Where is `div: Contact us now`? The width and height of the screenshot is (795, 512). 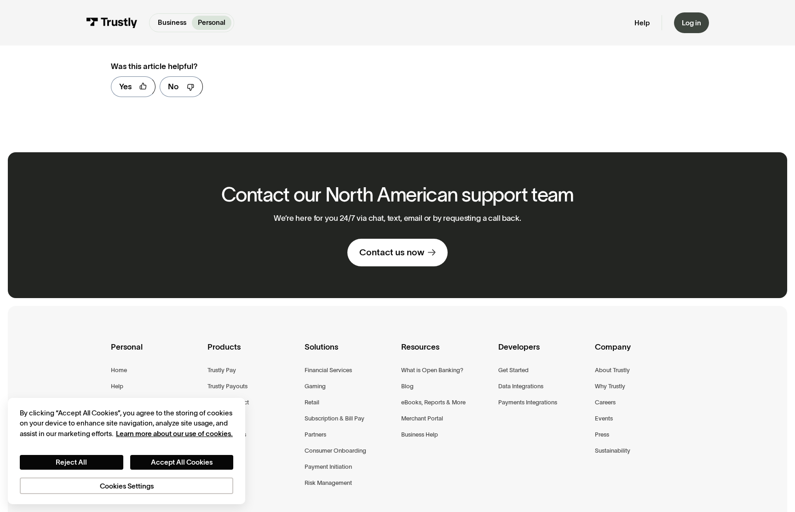
div: Contact us now is located at coordinates (392, 252).